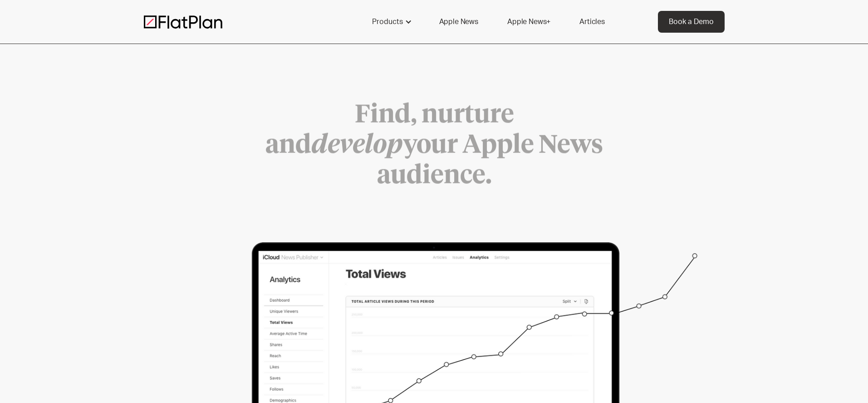 This screenshot has width=868, height=403. What do you see at coordinates (459, 22) in the screenshot?
I see `a: Apple News` at bounding box center [459, 22].